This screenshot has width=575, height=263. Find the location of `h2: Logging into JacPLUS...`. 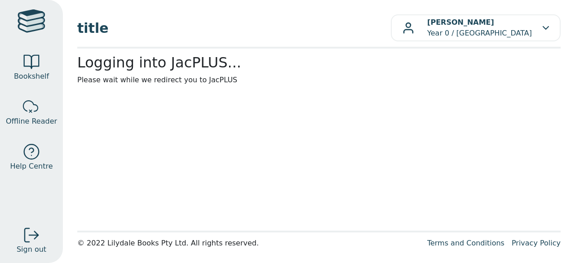

h2: Logging into JacPLUS... is located at coordinates (319, 62).